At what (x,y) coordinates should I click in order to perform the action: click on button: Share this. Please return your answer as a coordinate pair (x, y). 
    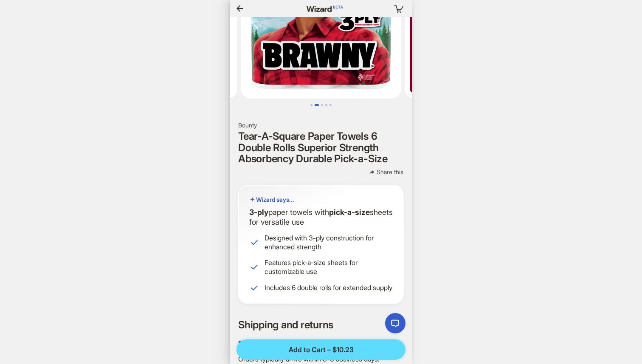
    Looking at the image, I should click on (386, 172).